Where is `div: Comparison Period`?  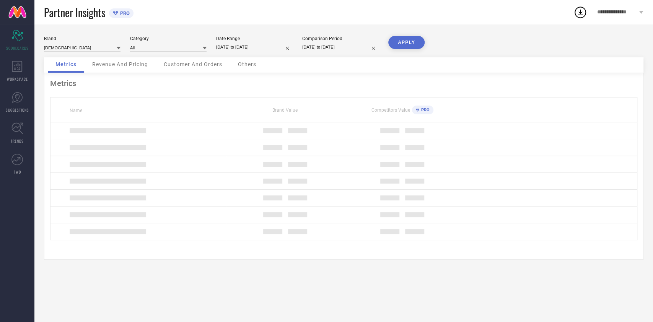 div: Comparison Period is located at coordinates (341, 39).